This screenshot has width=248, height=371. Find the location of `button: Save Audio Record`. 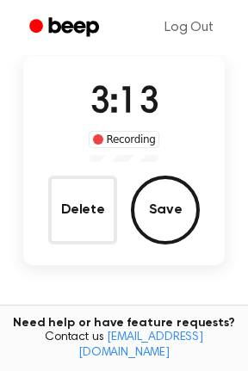

button: Save Audio Record is located at coordinates (165, 210).